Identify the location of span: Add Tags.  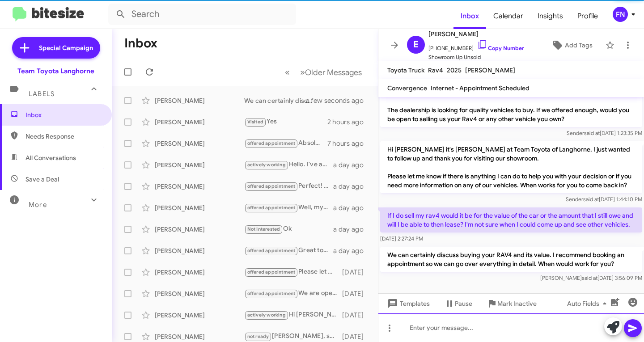
(578, 45).